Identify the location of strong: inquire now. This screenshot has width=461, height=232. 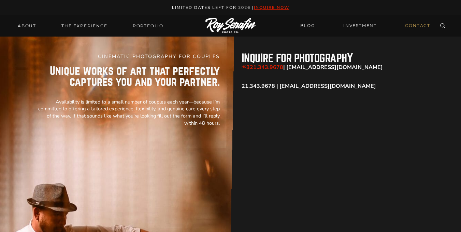
(271, 8).